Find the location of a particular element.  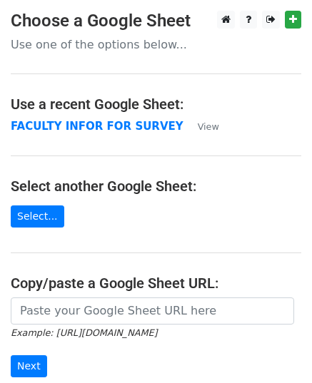

input: Paste your Google Sheet URL here is located at coordinates (152, 311).